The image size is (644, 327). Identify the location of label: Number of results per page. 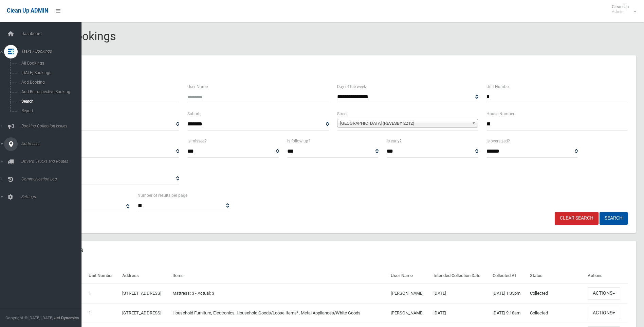
(163, 195).